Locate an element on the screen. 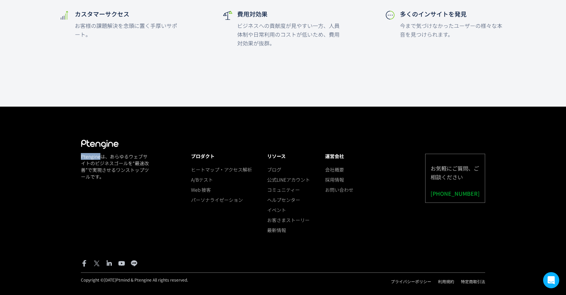 The image size is (566, 295). a: 特定商取引法 is located at coordinates (473, 282).